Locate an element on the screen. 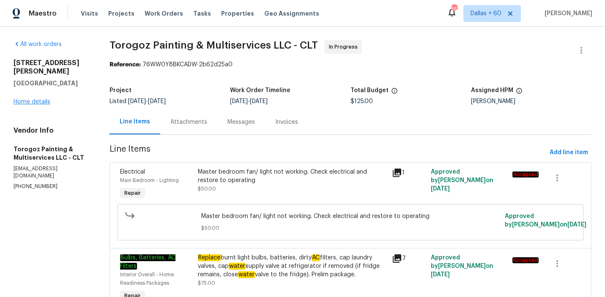  span: Repair is located at coordinates (132, 193).